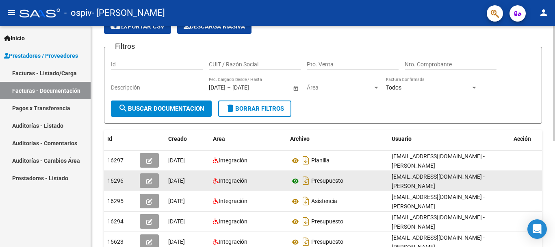 The image size is (555, 247). What do you see at coordinates (115, 26) in the screenshot?
I see `mat-icon: cloud_download` at bounding box center [115, 26].